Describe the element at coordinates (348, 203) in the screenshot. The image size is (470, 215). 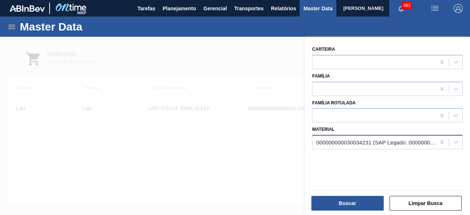
I see `button: Buscar` at that location.